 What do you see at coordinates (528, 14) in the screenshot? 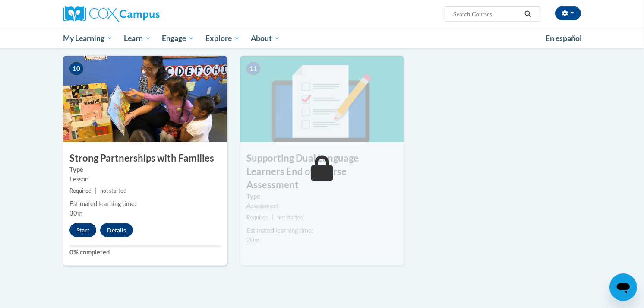
I see `button: Search` at bounding box center [528, 14].